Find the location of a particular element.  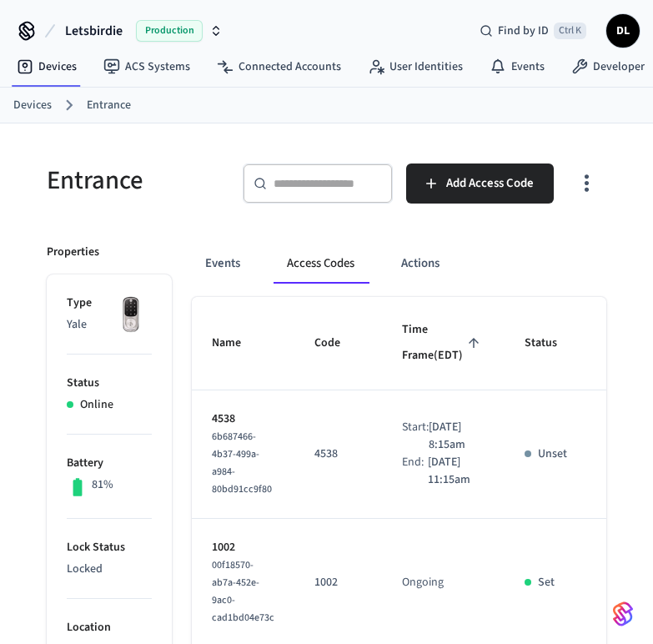

button: DL is located at coordinates (623, 31).